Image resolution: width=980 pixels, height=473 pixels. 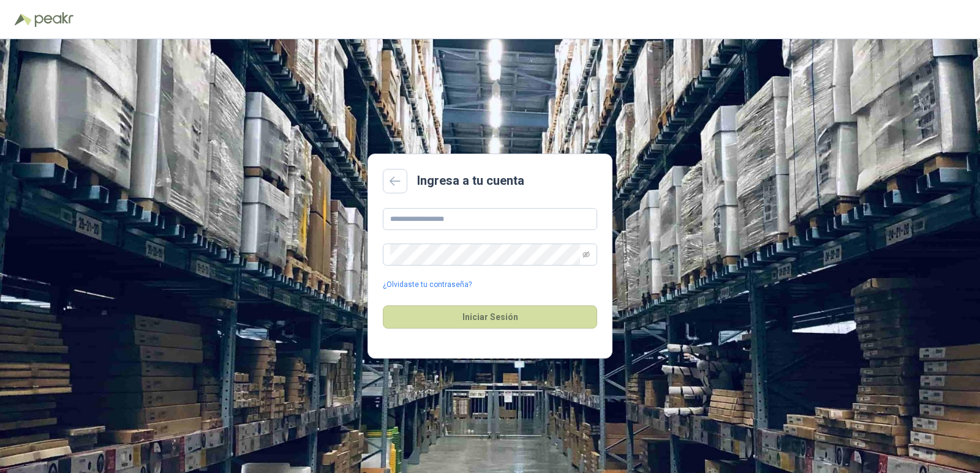 I want to click on span: eye-invisible, so click(x=585, y=255).